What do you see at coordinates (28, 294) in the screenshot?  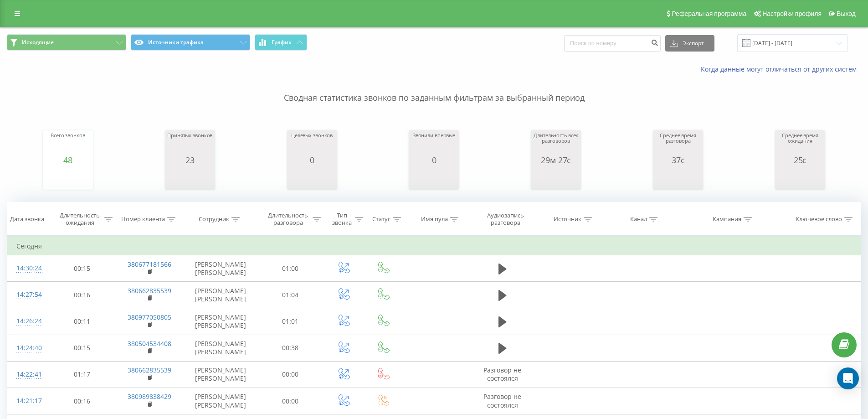 I see `div: 14:27:54` at bounding box center [28, 294].